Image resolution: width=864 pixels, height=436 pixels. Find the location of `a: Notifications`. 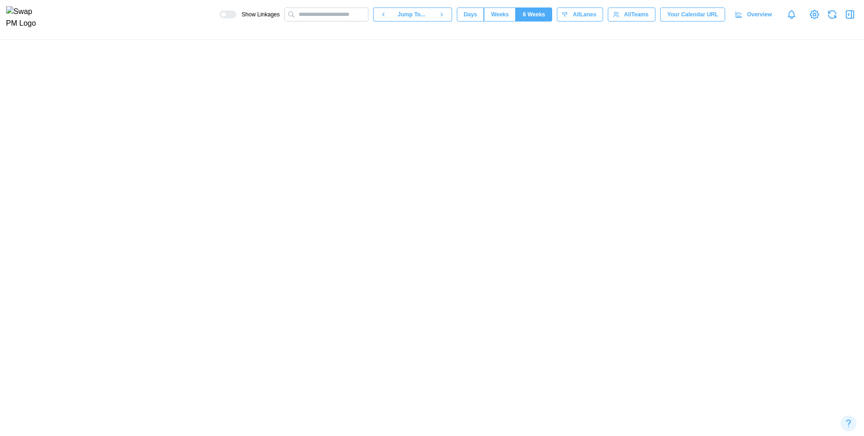

a: Notifications is located at coordinates (791, 14).